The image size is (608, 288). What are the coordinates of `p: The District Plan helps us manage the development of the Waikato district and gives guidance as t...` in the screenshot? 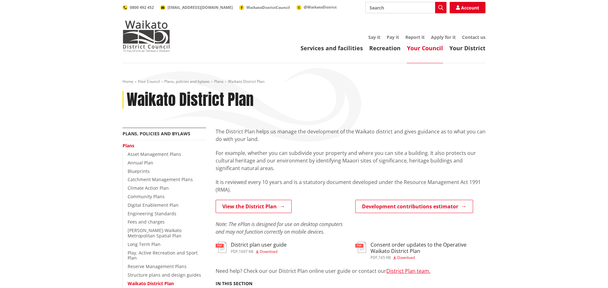 It's located at (350, 135).